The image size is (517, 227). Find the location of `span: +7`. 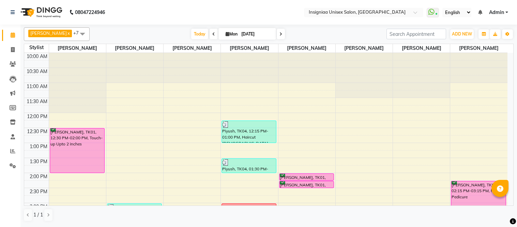

span: +7 is located at coordinates (78, 33).